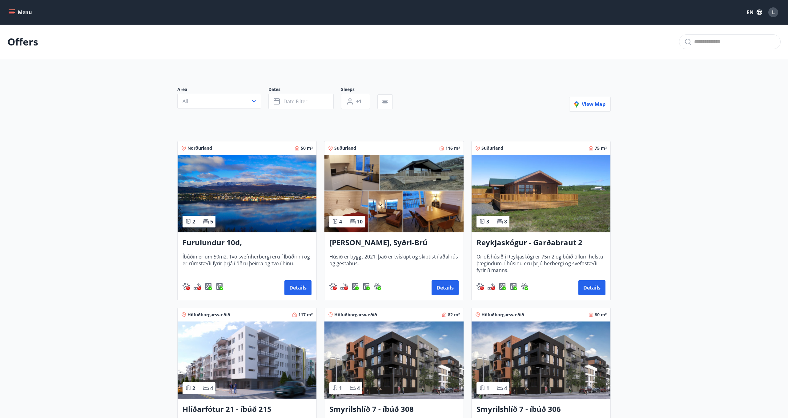  Describe the element at coordinates (541, 243) in the screenshot. I see `h3: Reykjaskógur - Garðabraut 2` at that location.